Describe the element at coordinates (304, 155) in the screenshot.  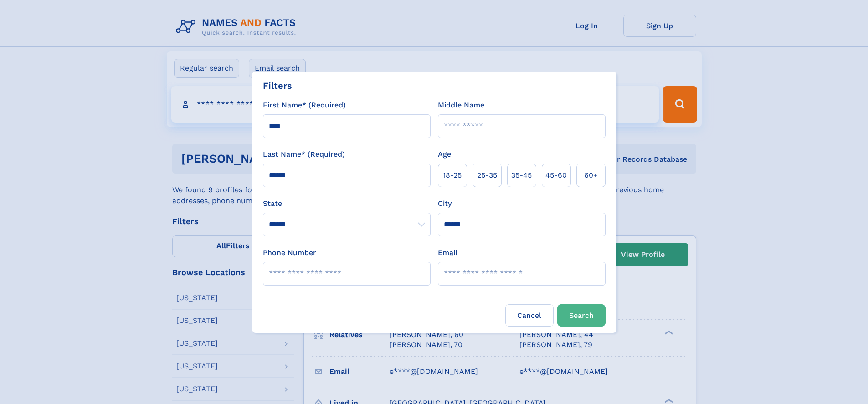
I see `label: Last Name* (Required)` at that location.